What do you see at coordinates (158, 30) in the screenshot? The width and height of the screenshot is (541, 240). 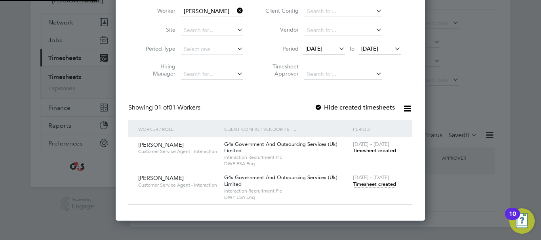 I see `label: Site` at bounding box center [158, 30].